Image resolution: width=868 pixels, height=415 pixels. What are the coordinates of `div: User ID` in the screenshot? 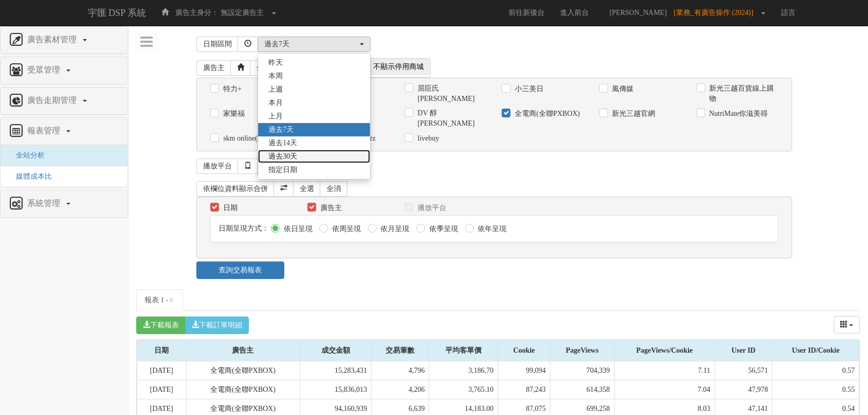 It's located at (744, 350).